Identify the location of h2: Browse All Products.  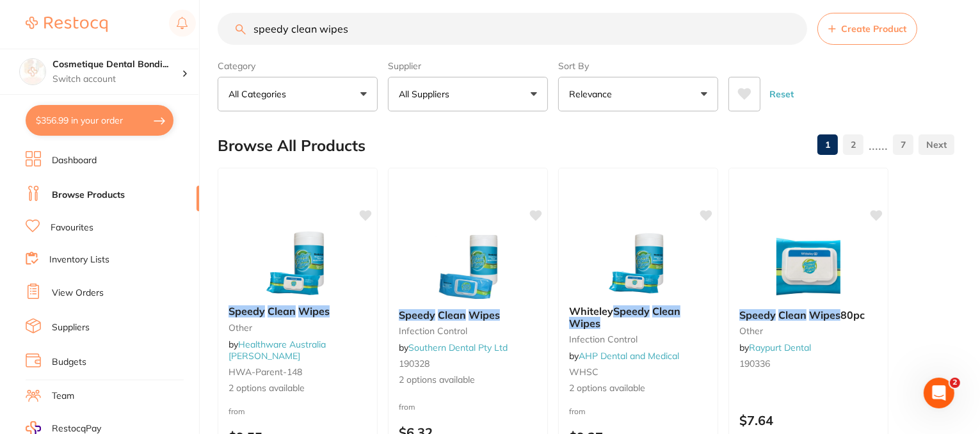
(291, 146).